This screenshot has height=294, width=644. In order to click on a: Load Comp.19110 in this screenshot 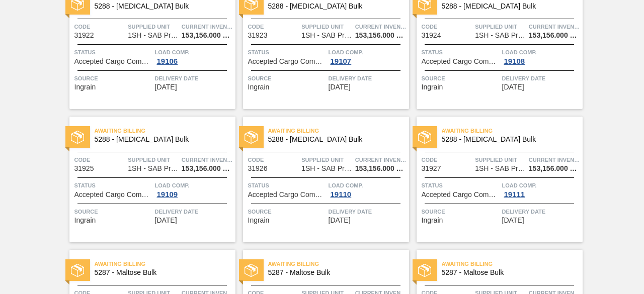, I will do `click(367, 189)`.